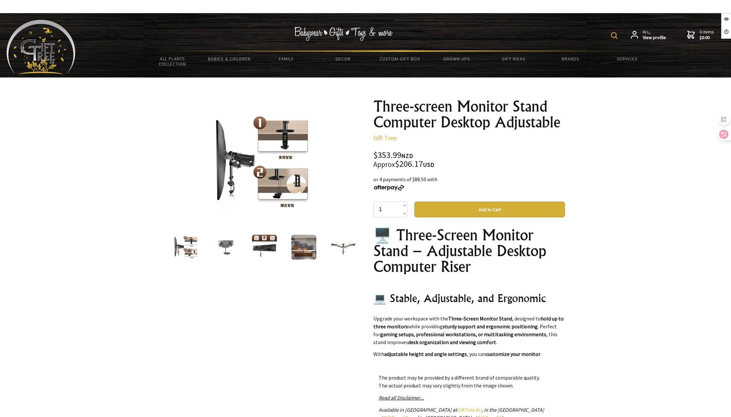  What do you see at coordinates (654, 38) in the screenshot?
I see `strong: View profile` at bounding box center [654, 38].